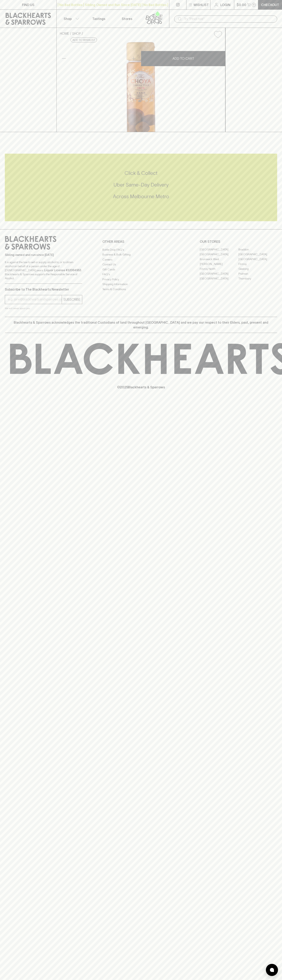  What do you see at coordinates (141, 187) in the screenshot?
I see `div: Call to action block` at bounding box center [141, 187].